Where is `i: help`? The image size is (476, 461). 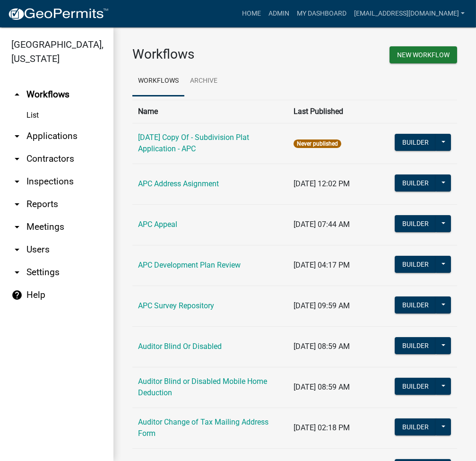
i: help is located at coordinates (17, 295).